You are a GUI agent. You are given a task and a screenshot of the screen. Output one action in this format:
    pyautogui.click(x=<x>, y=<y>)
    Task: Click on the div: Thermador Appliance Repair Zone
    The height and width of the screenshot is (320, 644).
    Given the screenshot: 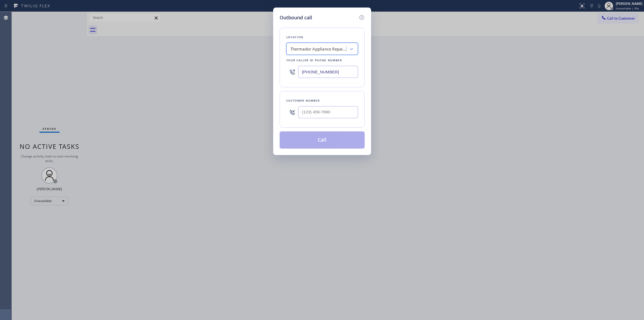 What is the action you would take?
    pyautogui.click(x=319, y=49)
    